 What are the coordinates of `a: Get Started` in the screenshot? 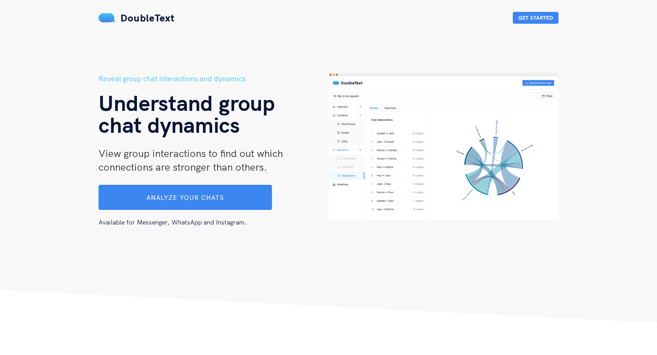 It's located at (536, 18).